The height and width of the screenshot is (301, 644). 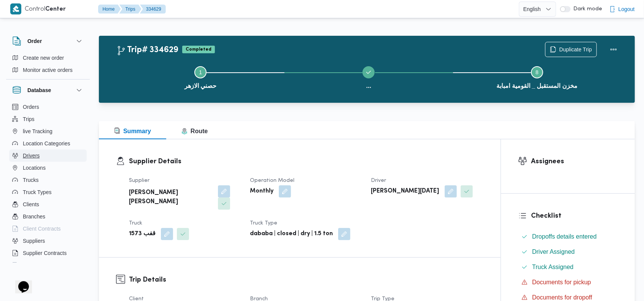 What do you see at coordinates (201, 77) in the screenshot?
I see `button: حصني الازهر` at bounding box center [201, 77].